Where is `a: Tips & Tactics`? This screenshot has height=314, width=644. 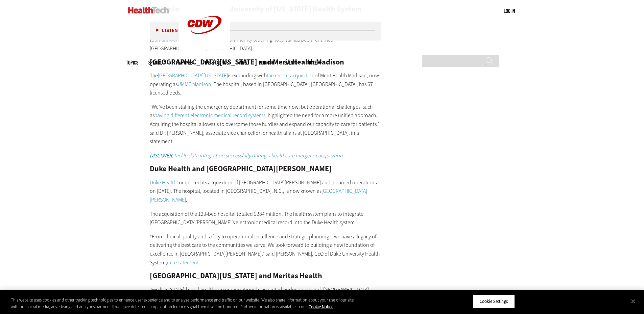 a: Tips & Tactics is located at coordinates (215, 63).